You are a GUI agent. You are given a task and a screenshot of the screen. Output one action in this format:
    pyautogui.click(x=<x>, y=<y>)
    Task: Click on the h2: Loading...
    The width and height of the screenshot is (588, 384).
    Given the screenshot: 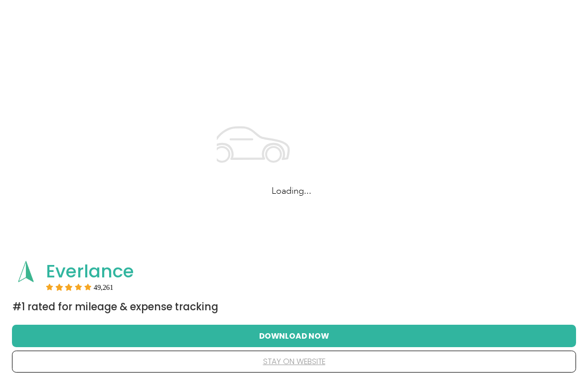 What is the action you would take?
    pyautogui.click(x=291, y=191)
    